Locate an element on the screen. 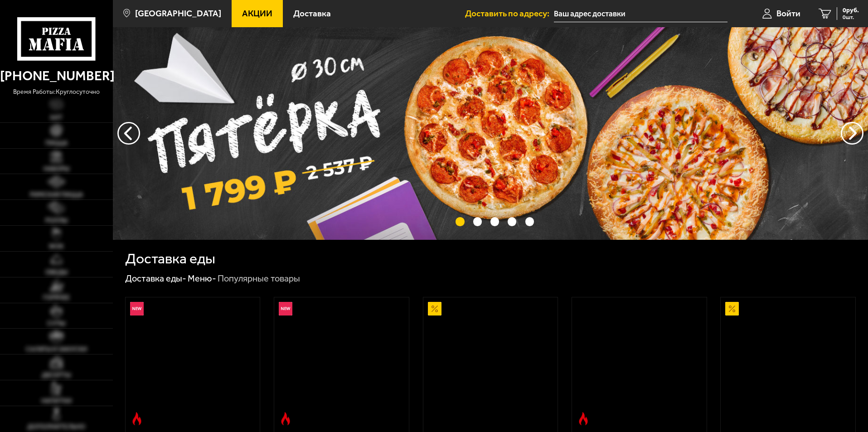 The width and height of the screenshot is (868, 432). a: Меню- is located at coordinates (202, 278).